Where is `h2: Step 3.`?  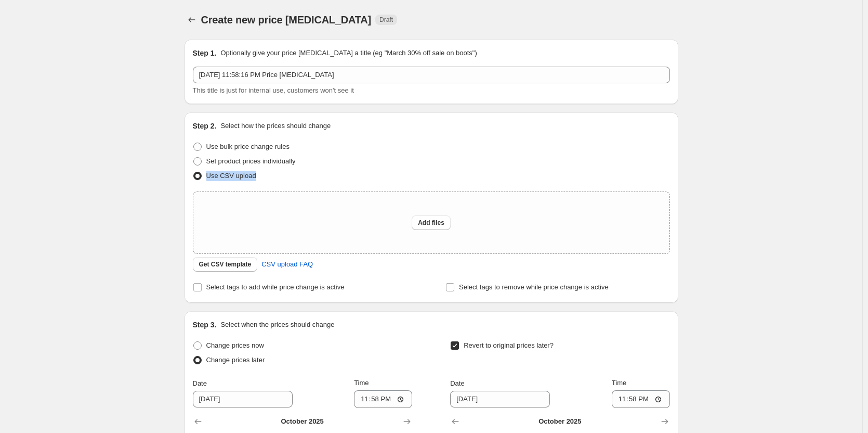
h2: Step 3. is located at coordinates (205, 324).